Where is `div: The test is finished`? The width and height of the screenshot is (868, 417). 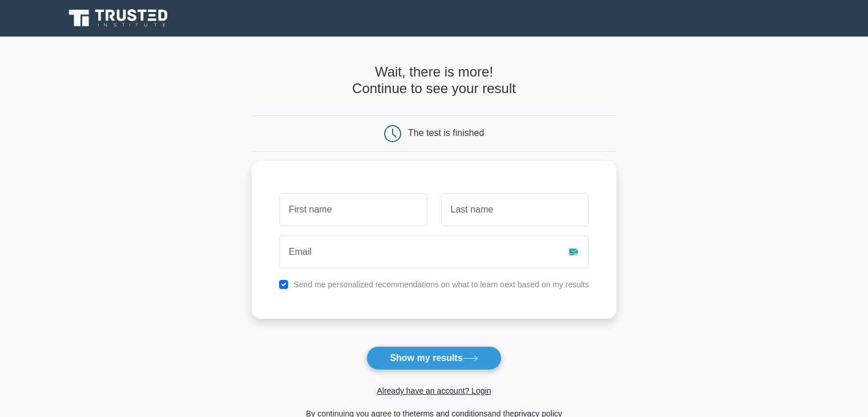
div: The test is finished is located at coordinates (446, 133).